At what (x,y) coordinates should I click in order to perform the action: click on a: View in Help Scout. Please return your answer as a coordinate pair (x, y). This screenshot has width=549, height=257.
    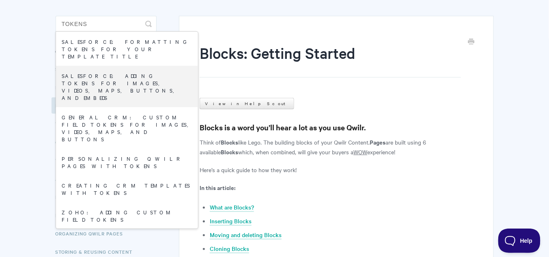
    Looking at the image, I should click on (247, 104).